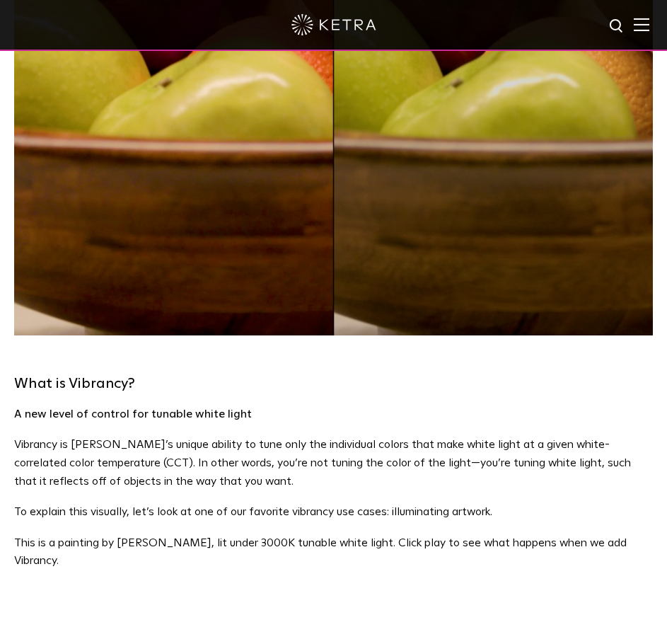 The width and height of the screenshot is (667, 644). What do you see at coordinates (333, 383) in the screenshot?
I see `h3: What is Vibrancy?` at bounding box center [333, 383].